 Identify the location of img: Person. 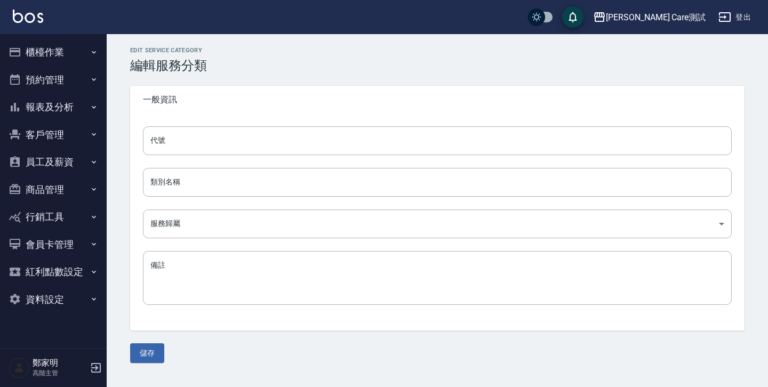
(19, 368).